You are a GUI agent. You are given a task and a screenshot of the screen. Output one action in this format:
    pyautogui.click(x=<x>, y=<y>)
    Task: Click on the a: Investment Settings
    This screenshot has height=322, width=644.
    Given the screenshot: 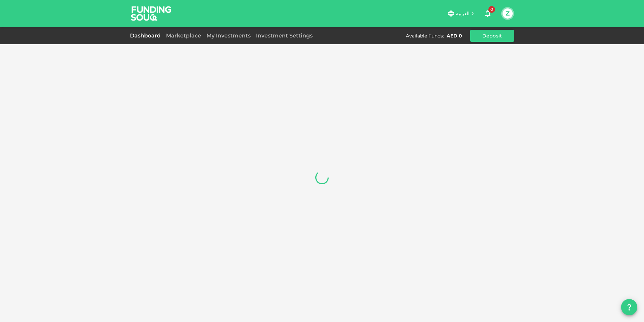 What is the action you would take?
    pyautogui.click(x=284, y=35)
    